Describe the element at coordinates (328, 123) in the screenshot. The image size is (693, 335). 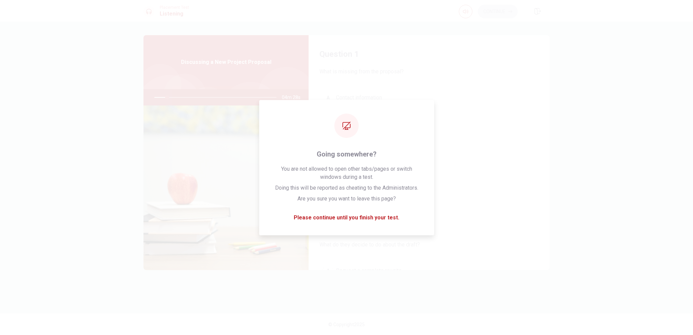
I see `div: B` at that location.